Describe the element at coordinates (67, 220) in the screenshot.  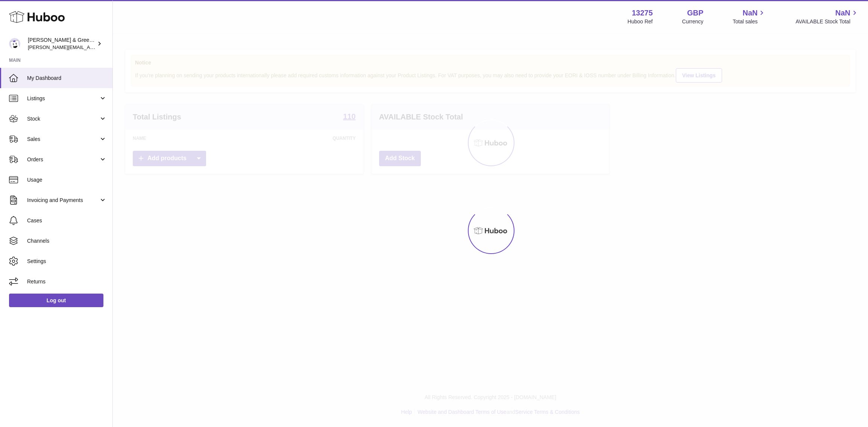
I see `span: Cases` at that location.